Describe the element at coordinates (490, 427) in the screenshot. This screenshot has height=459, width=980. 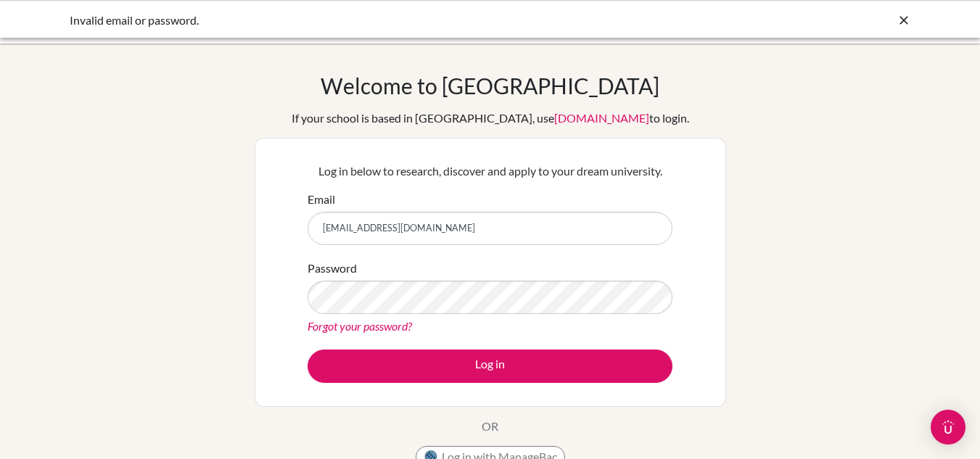
I see `p: OR` at that location.